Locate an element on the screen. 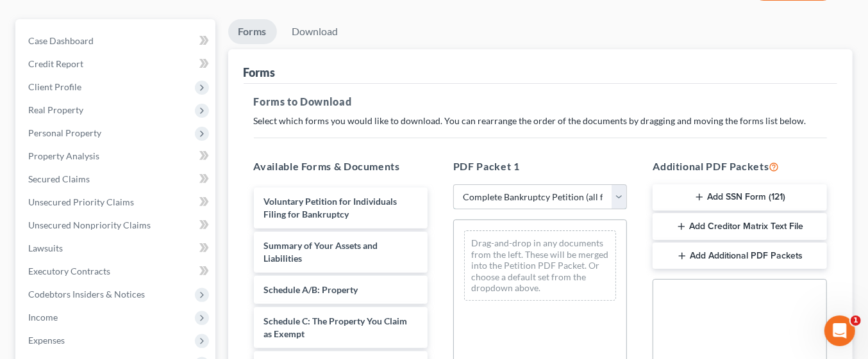  span: Lawsuits is located at coordinates (45, 248).